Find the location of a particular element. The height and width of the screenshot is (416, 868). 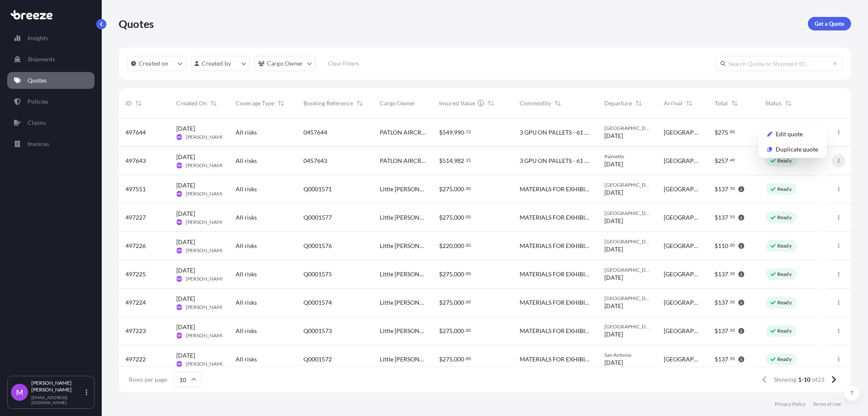

p: Edit quote is located at coordinates (790, 134).